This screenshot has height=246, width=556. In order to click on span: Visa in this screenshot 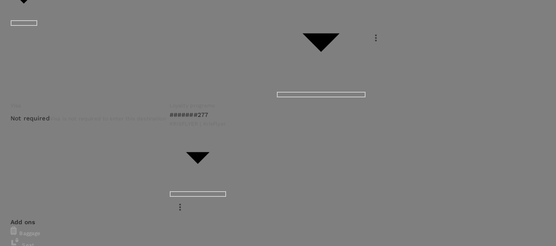, I will do `click(16, 106)`.